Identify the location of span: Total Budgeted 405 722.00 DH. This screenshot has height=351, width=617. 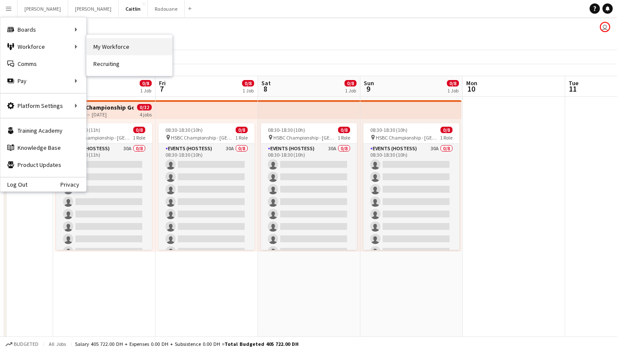
(261, 344).